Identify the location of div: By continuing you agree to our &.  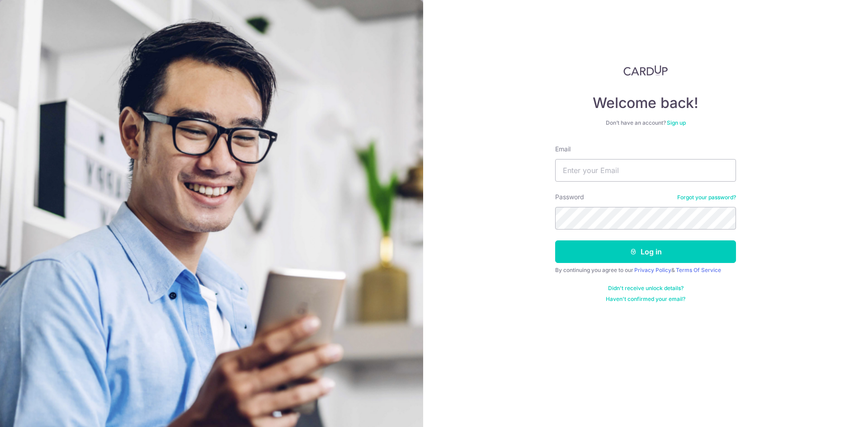
(646, 270).